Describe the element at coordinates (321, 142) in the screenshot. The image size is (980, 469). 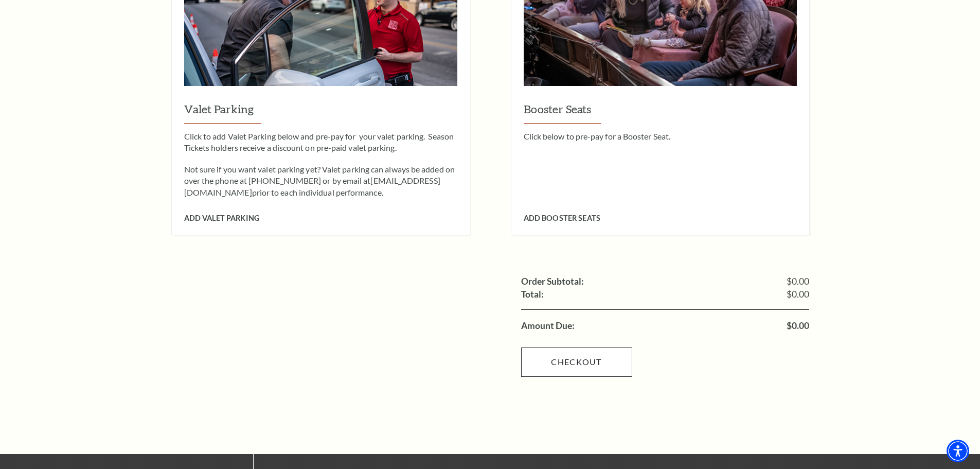
I see `p: Click to add Valet Parking below and pre-pay for your valet parking. Season Tickets holders recei...` at that location.